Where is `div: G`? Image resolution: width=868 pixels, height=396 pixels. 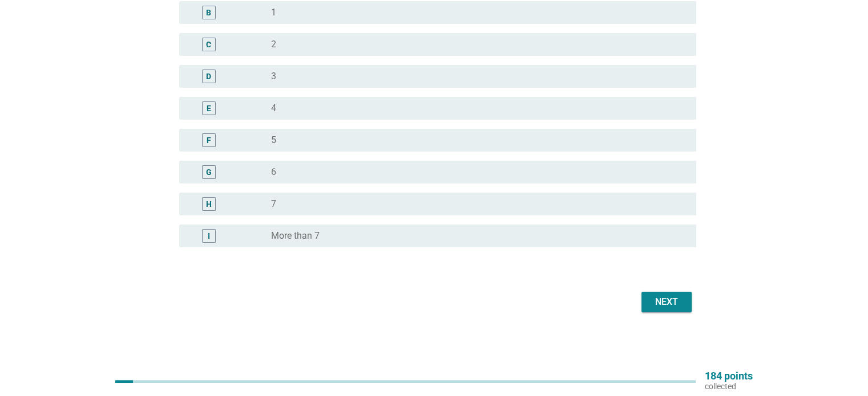 div: G is located at coordinates (209, 173).